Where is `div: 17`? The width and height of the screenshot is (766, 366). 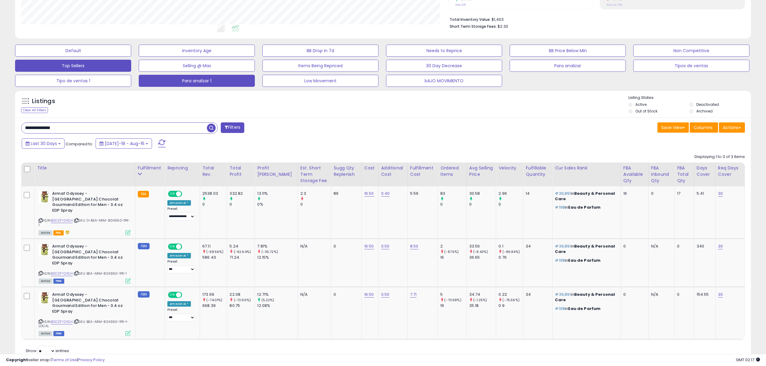 div: 17 is located at coordinates (683, 194).